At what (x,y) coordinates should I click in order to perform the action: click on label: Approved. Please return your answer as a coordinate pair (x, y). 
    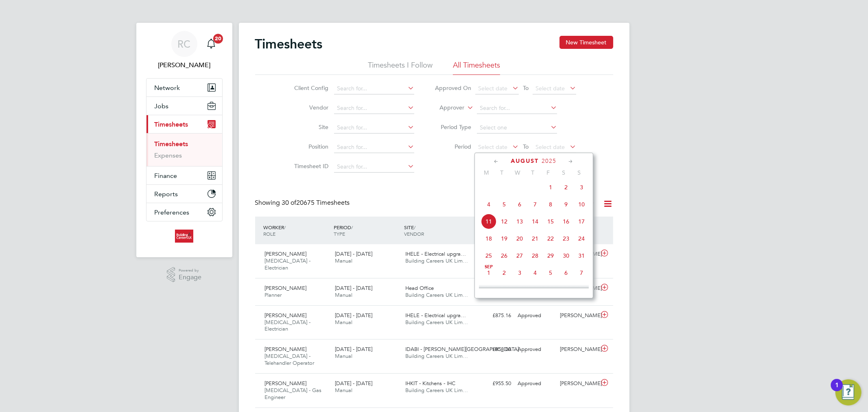
    Looking at the image, I should click on (567, 204).